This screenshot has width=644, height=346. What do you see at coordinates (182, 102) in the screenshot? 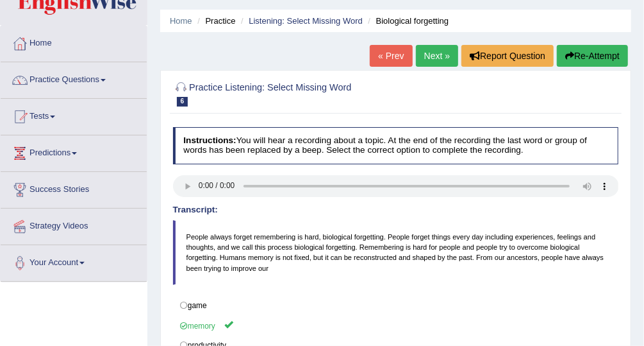
I see `span: 6` at bounding box center [182, 102].